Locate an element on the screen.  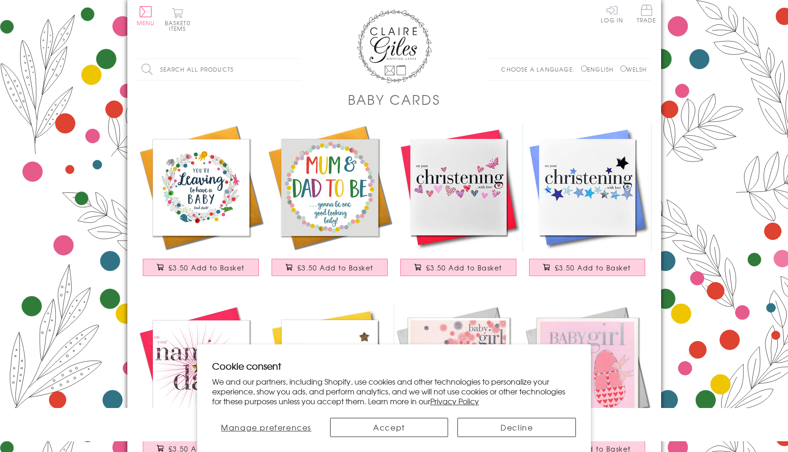
input: English is located at coordinates (584, 68).